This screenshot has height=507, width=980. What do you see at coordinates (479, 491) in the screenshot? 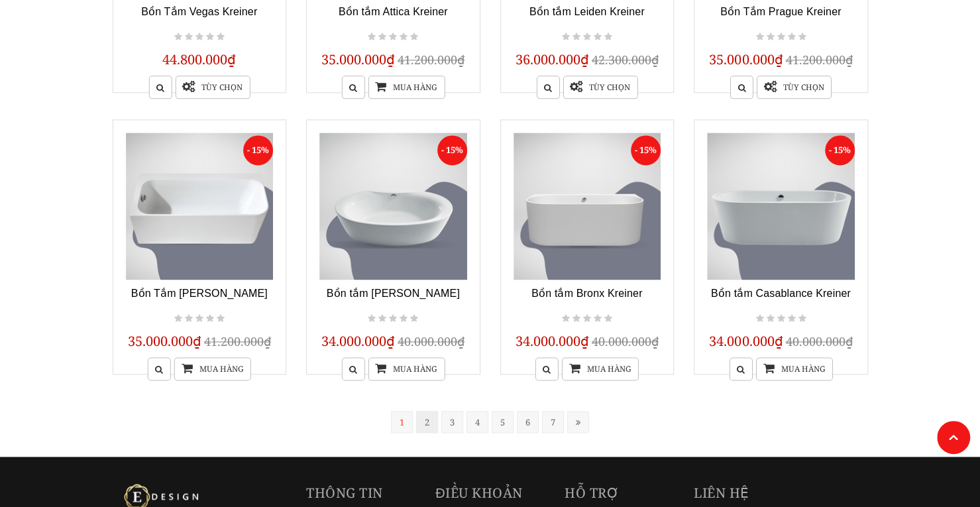
I see `a: Điều khoản` at bounding box center [479, 491].